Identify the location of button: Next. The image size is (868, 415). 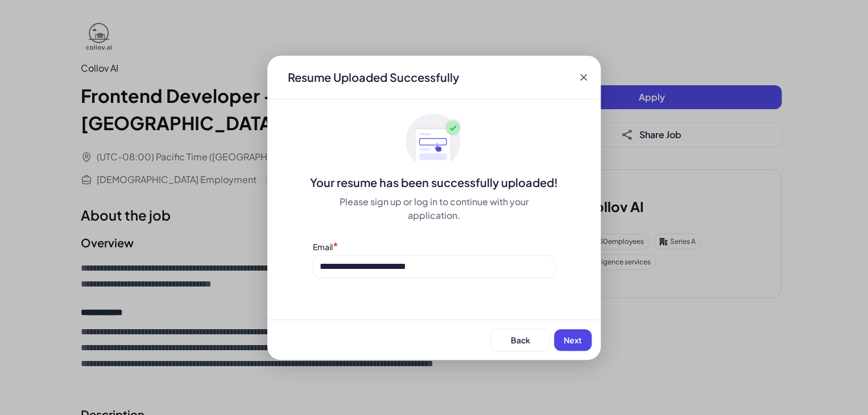
(573, 340).